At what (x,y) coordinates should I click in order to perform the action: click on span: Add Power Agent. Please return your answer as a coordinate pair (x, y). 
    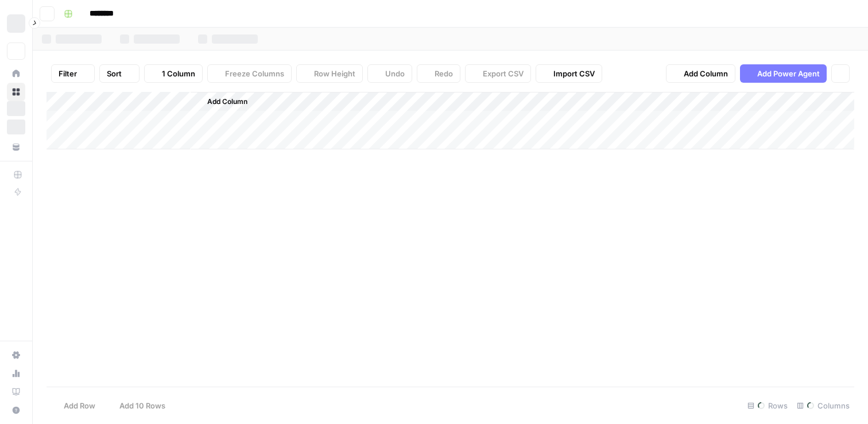
    Looking at the image, I should click on (789, 74).